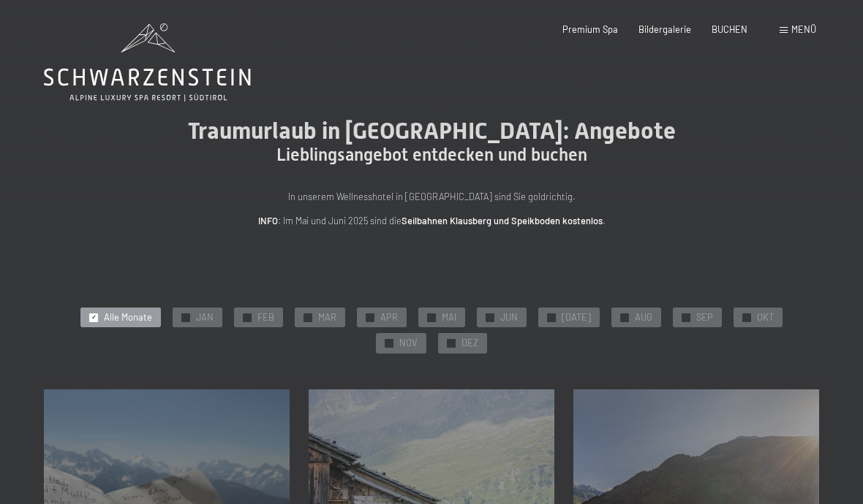  What do you see at coordinates (729, 29) in the screenshot?
I see `a: BUCHEN` at bounding box center [729, 29].